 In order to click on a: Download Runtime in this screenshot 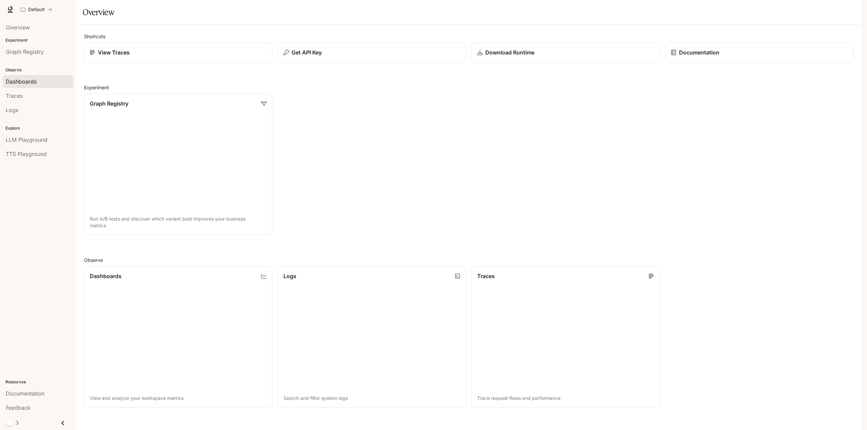, I will do `click(565, 52)`.